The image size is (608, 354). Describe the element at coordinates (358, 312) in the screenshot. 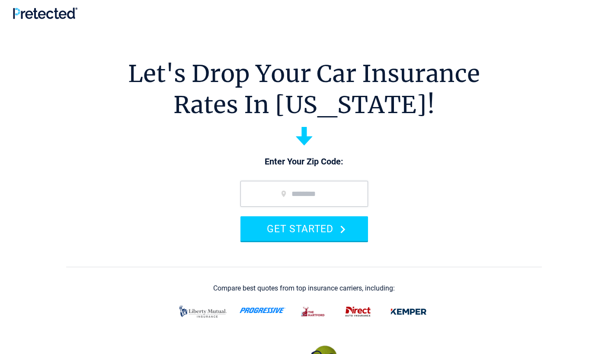

I see `img: direct` at that location.